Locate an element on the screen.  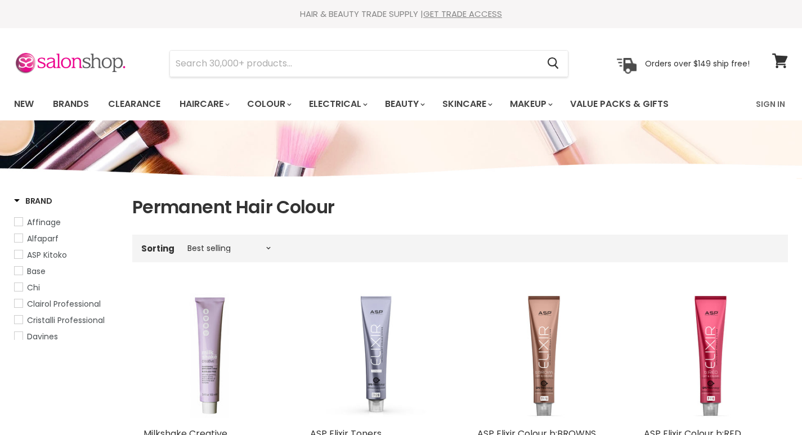
span: ASP Kitoko is located at coordinates (47, 255).